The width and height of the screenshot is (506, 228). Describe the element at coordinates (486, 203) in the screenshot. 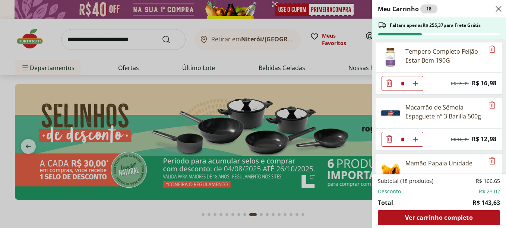

I see `span: R$ 143,63` at that location.